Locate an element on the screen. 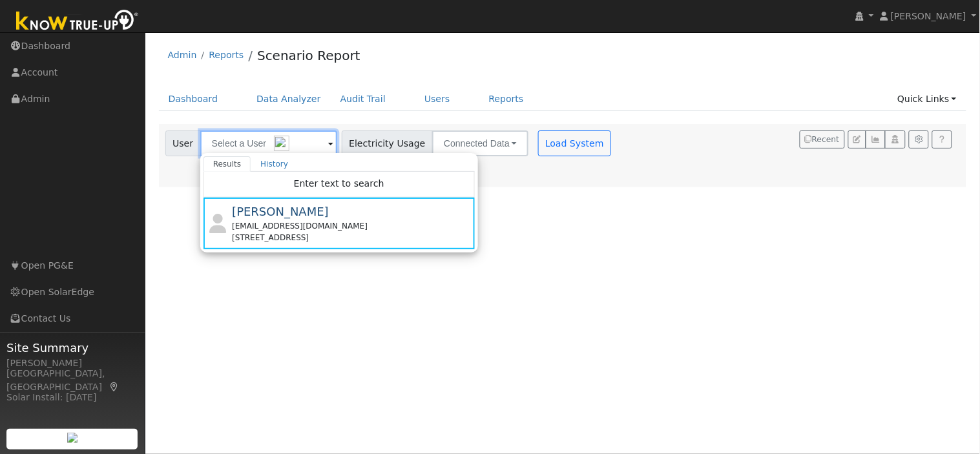 This screenshot has height=454, width=980. a: Scenario Report is located at coordinates (309, 56).